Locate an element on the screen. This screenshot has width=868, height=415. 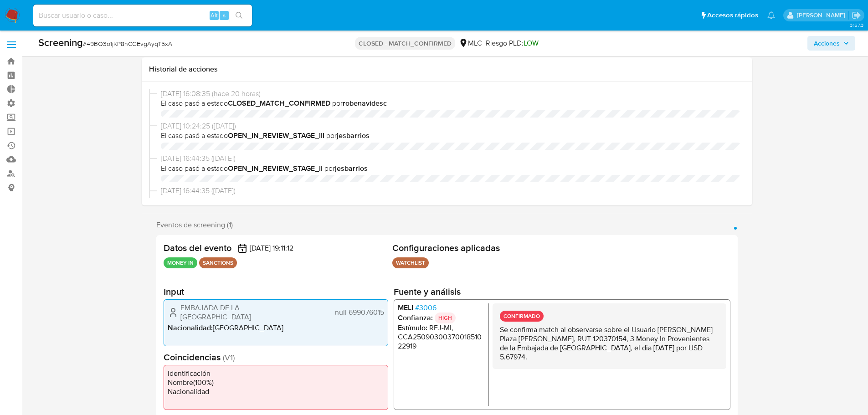
b: Screening is located at coordinates (61, 42).